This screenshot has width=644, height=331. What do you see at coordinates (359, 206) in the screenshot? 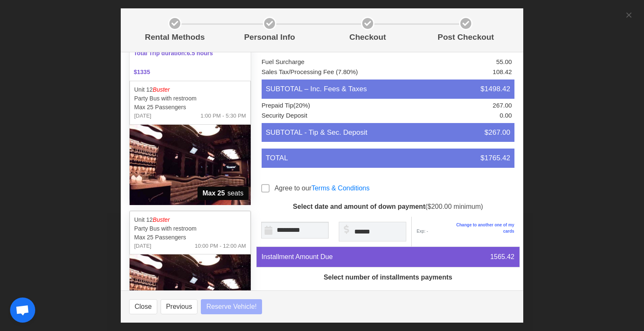
I see `strong: Select date and amount of down payment` at bounding box center [359, 206].